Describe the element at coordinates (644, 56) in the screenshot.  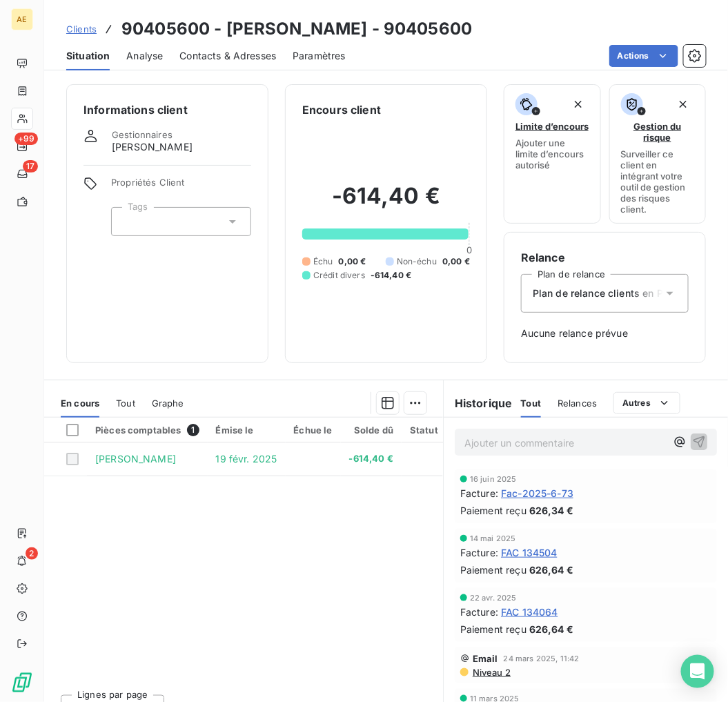
I see `button: Actions` at that location.